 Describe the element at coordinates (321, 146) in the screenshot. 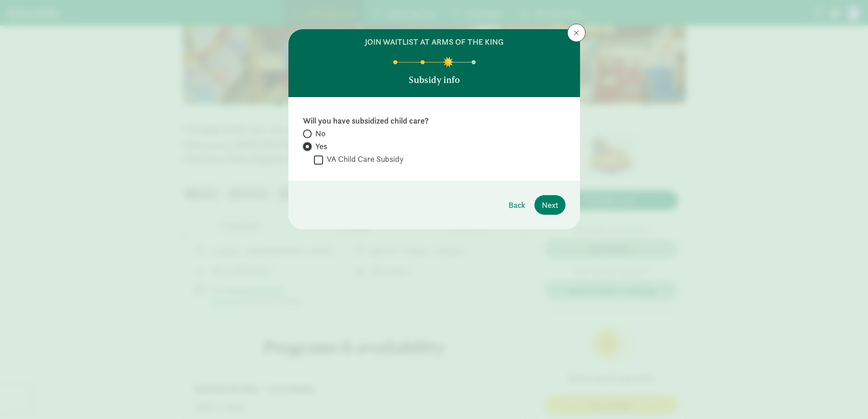

I see `span: Yes` at that location.